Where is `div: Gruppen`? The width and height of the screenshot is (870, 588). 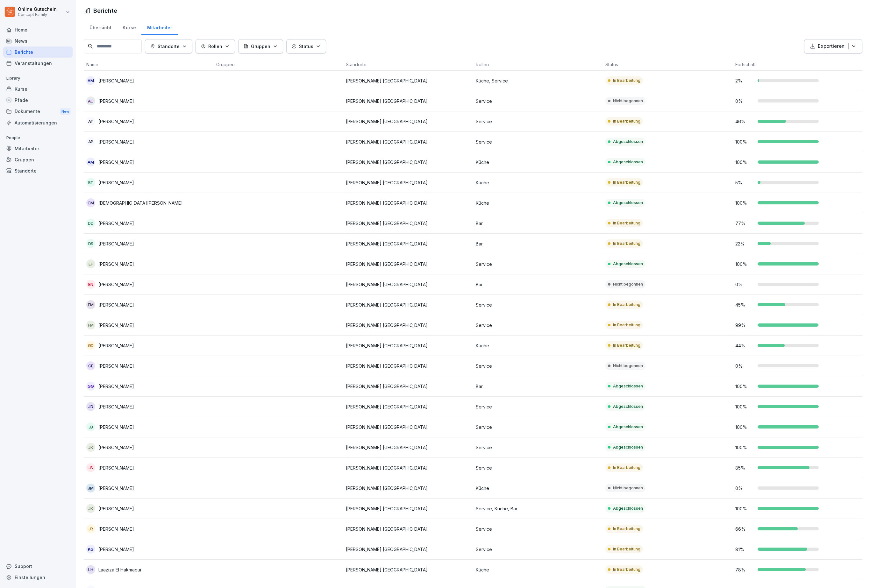 div: Gruppen is located at coordinates (38, 160).